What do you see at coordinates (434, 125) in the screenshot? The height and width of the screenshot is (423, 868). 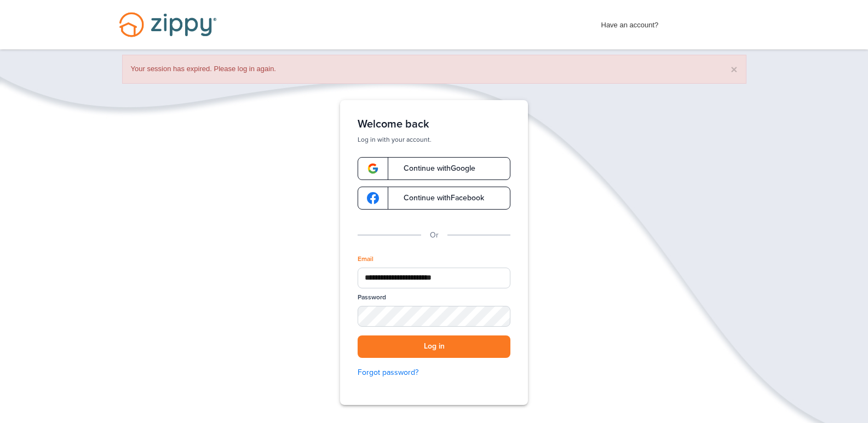 I see `h1: Welcome back` at bounding box center [434, 125].